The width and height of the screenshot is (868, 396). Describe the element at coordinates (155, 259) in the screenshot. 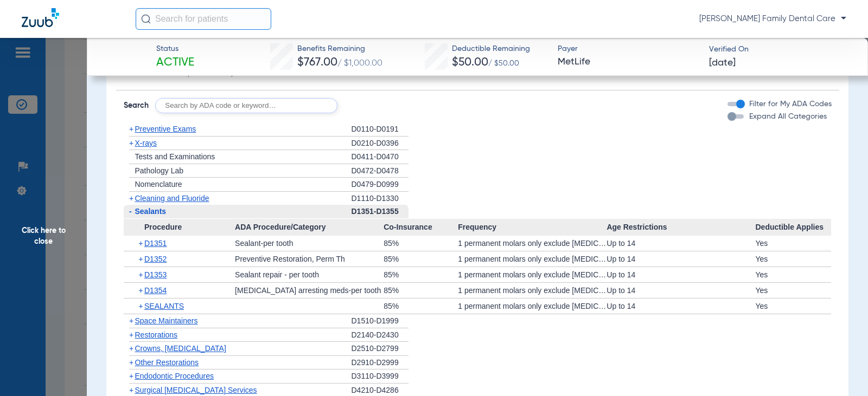

I see `span: D1352` at that location.